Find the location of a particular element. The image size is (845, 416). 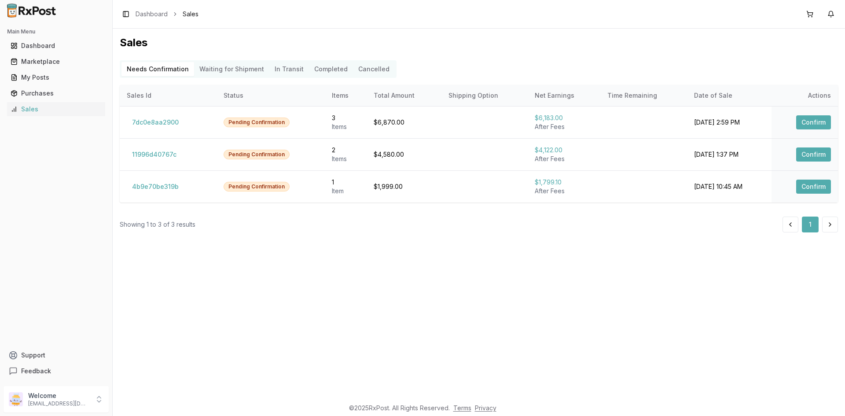

button: Support is located at coordinates (56, 355).